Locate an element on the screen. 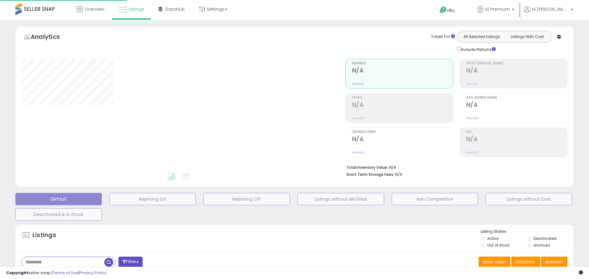  span: Profit is located at coordinates (402, 98).